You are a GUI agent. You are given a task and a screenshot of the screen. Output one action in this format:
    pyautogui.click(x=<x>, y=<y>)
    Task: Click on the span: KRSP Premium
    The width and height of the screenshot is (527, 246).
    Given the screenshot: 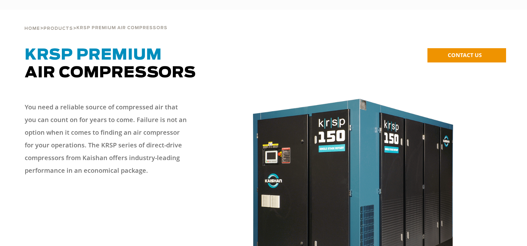 What is the action you would take?
    pyautogui.click(x=93, y=55)
    